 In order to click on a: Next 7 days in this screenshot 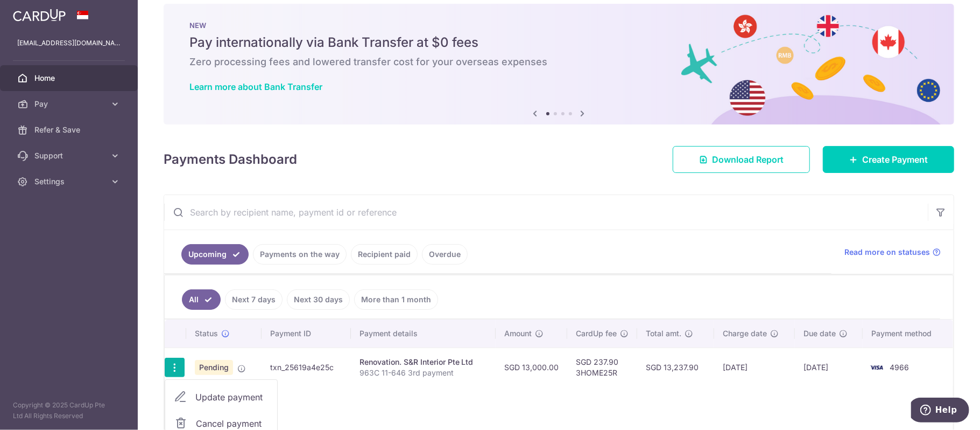, I will do `click(253, 299)`.